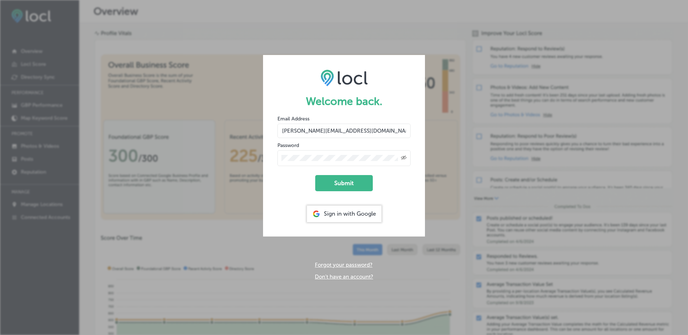 This screenshot has height=335, width=688. I want to click on label: Password, so click(288, 145).